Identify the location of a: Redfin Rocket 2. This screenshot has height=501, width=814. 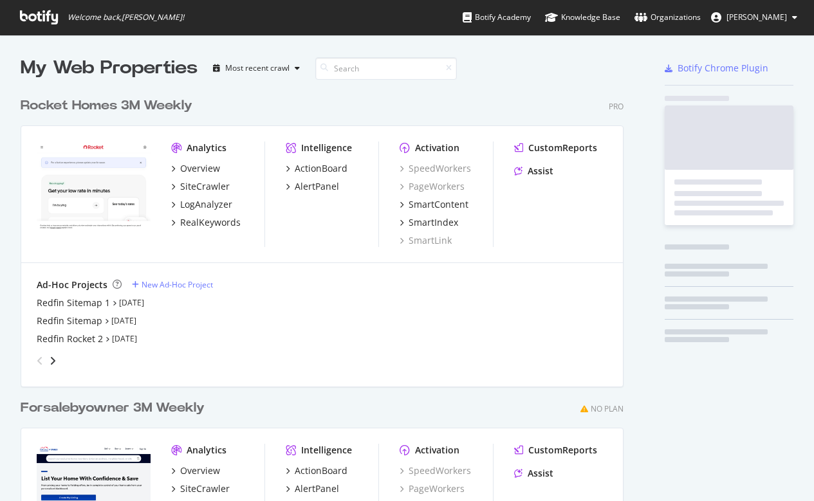
(69, 339).